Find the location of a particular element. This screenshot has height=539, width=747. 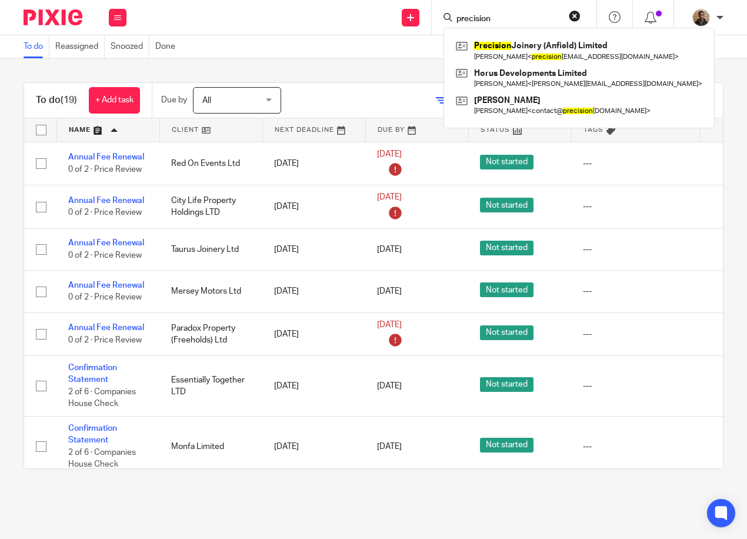

span: Tags is located at coordinates (593, 129).